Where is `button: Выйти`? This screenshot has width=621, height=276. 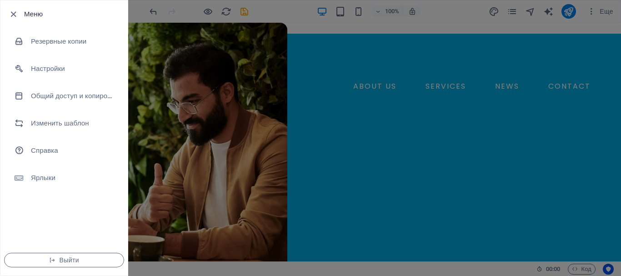 button: Выйти is located at coordinates (64, 260).